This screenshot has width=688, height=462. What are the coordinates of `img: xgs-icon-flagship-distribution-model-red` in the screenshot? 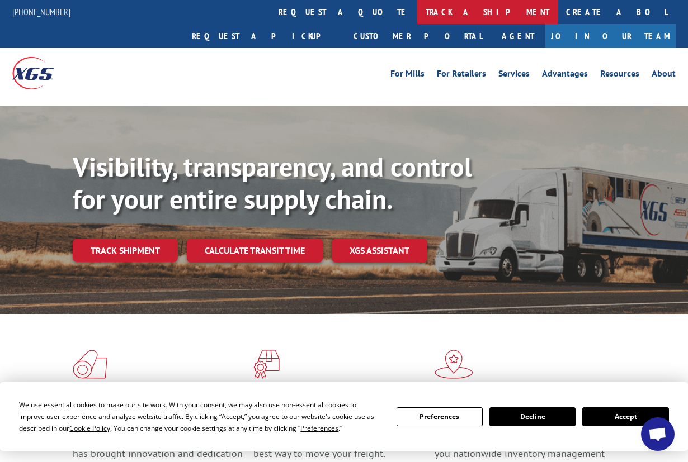 It's located at (453, 365).